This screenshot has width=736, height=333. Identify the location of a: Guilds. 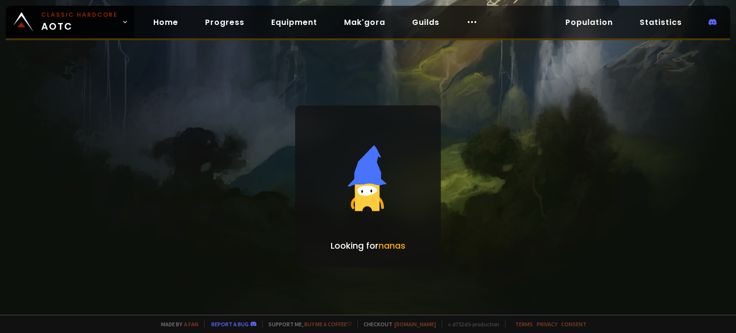
(425, 22).